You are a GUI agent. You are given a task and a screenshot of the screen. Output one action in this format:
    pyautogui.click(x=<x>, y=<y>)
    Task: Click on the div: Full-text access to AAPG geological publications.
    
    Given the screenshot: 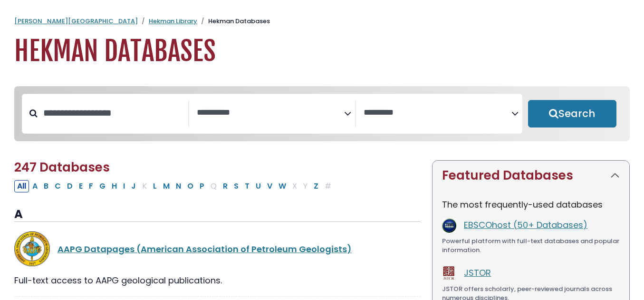 What is the action you would take?
    pyautogui.click(x=217, y=280)
    